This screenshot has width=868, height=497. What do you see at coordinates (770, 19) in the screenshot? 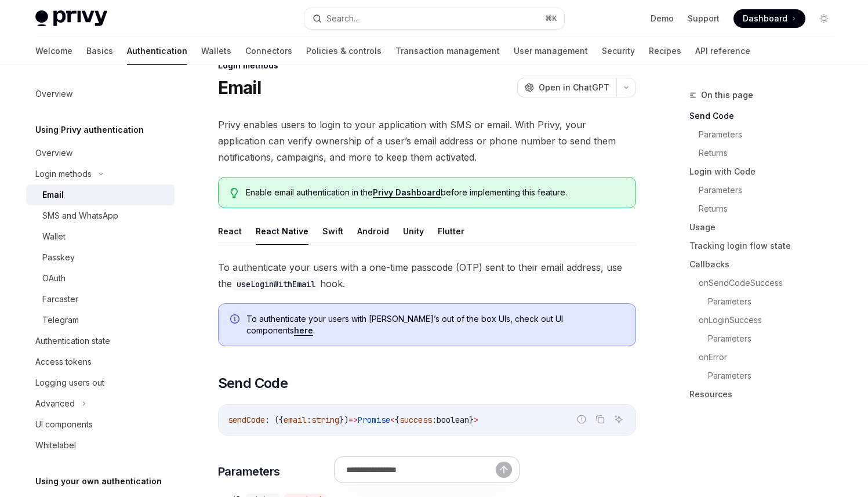
I see `a: Dashboard` at bounding box center [770, 19].